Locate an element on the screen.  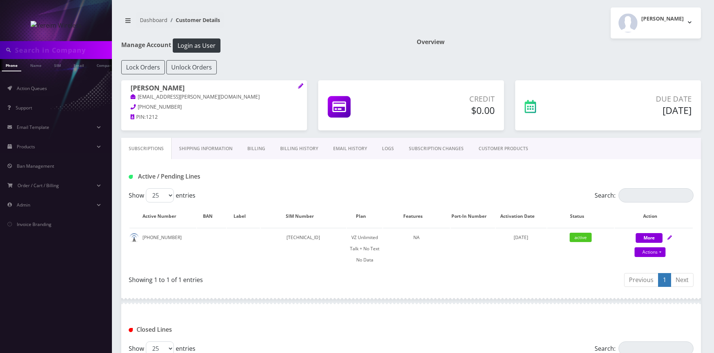
span: Support is located at coordinates (24, 107).